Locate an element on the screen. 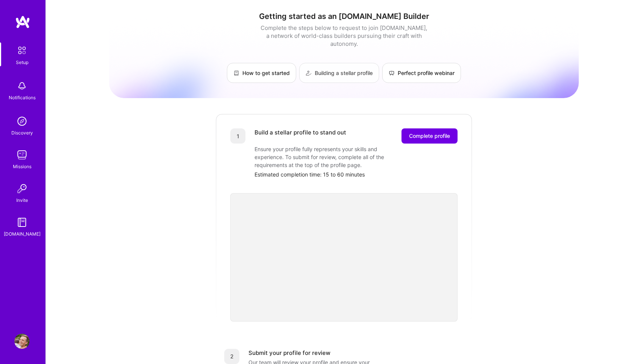 This screenshot has height=364, width=642. img: discovery is located at coordinates (22, 121).